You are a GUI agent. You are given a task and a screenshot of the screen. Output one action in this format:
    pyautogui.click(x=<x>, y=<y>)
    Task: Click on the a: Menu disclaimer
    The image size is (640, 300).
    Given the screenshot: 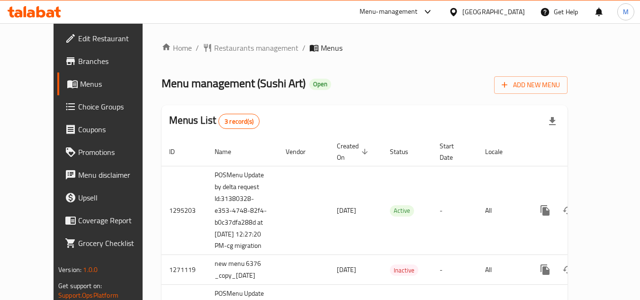 What is the action you would take?
    pyautogui.click(x=109, y=175)
    